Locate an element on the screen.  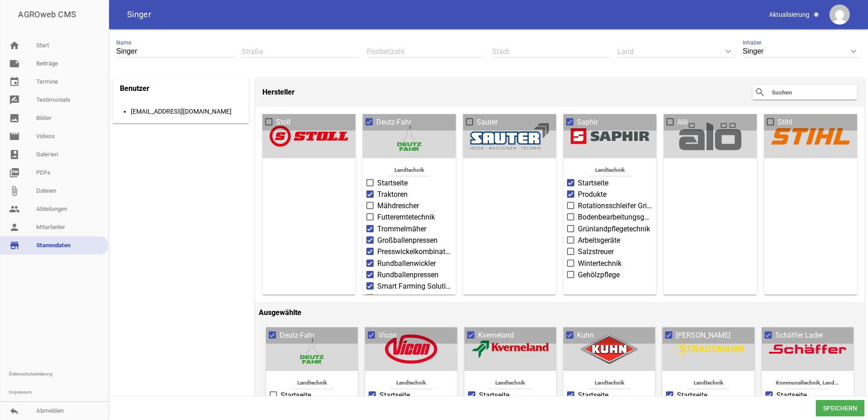
i: people is located at coordinates (15, 209).